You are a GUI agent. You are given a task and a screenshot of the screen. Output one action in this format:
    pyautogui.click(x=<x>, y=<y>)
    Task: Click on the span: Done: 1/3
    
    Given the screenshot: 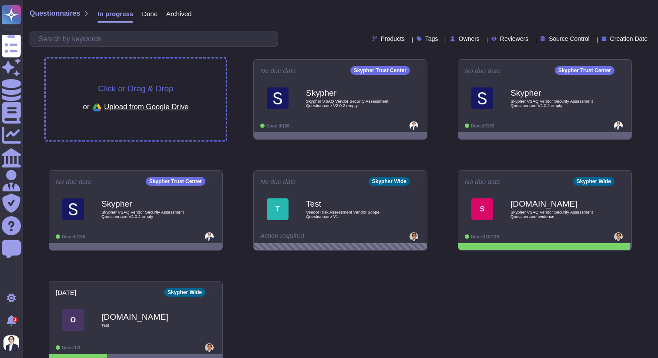 What is the action you would take?
    pyautogui.click(x=71, y=347)
    